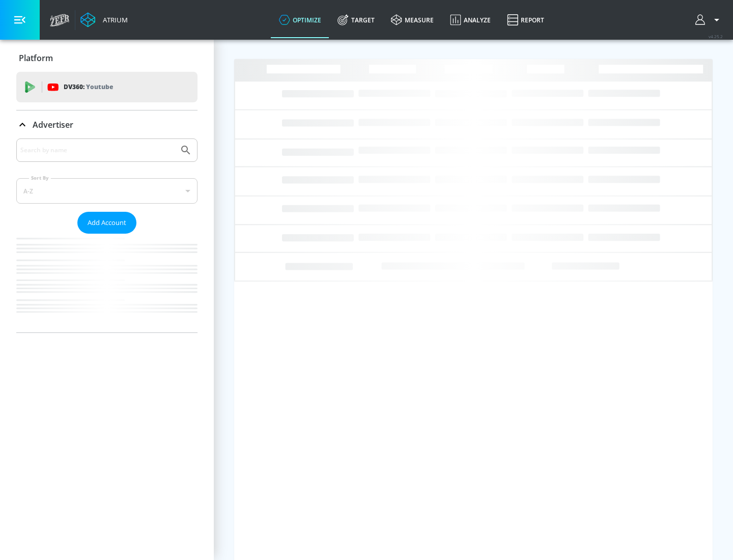 Image resolution: width=733 pixels, height=560 pixels. Describe the element at coordinates (53, 125) in the screenshot. I see `p: Advertiser` at that location.